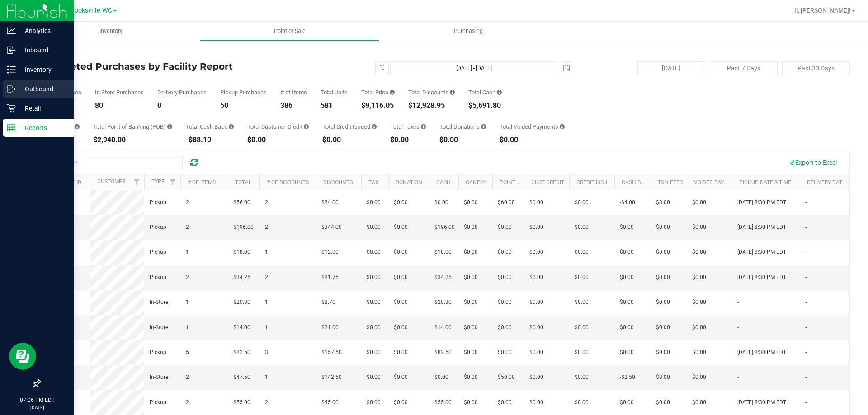 This screenshot has height=415, width=868. I want to click on div: Total Taxes, so click(407, 126).